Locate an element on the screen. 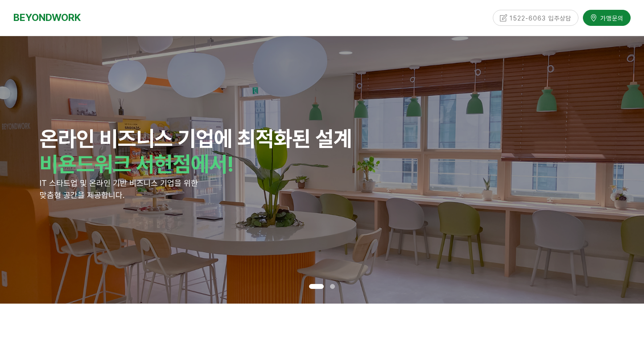 Image resolution: width=644 pixels, height=358 pixels. strong: 온라인 비즈니스 기업에 최적화된 설계 is located at coordinates (196, 138).